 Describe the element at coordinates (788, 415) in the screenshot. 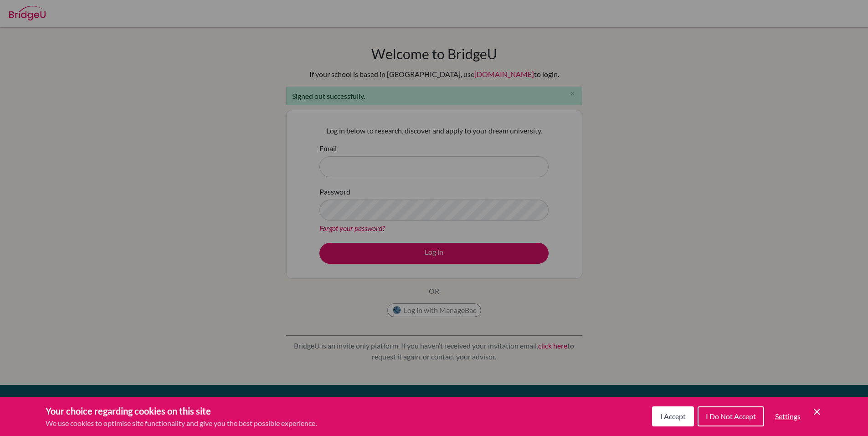

I see `span: Settings` at that location.